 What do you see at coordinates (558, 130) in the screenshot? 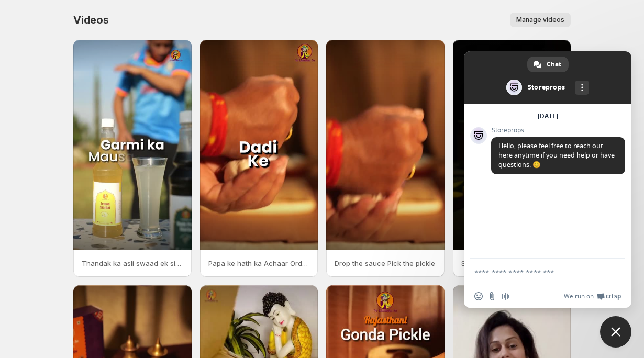
I see `span: Storeprops` at bounding box center [558, 130].